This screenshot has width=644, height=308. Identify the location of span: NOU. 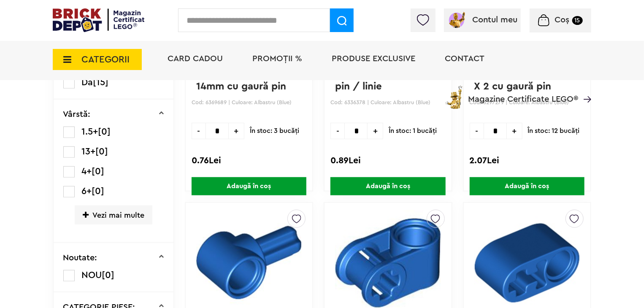
(92, 275).